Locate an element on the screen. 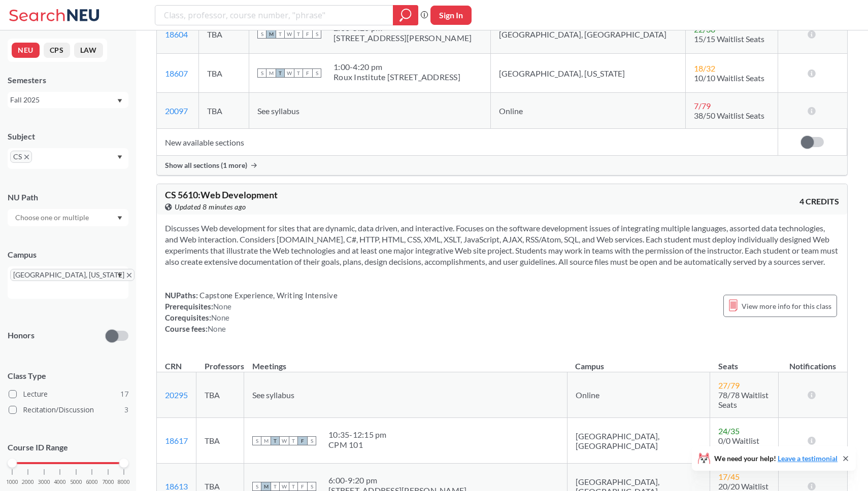  svg: magnifying glass is located at coordinates (406, 15).